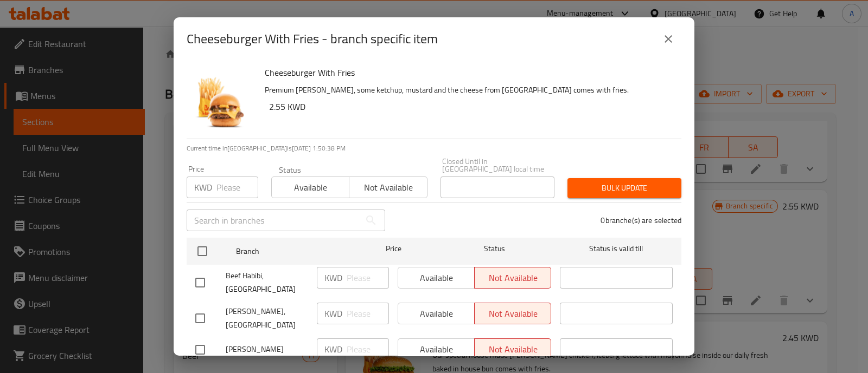 This screenshot has width=868, height=373. Describe the element at coordinates (616, 249) in the screenshot. I see `span: Status is valid till` at that location.